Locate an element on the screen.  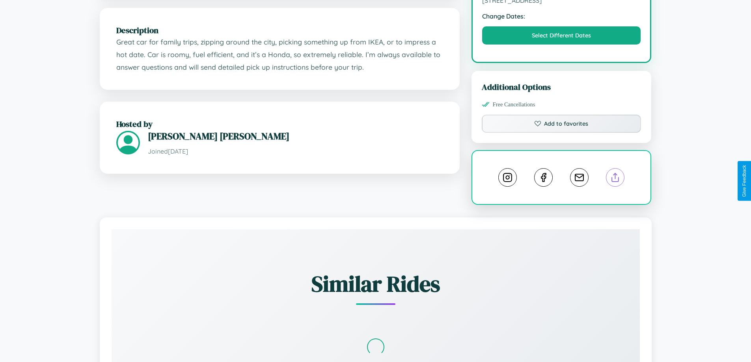
button: Add to favorites is located at coordinates (561, 124).